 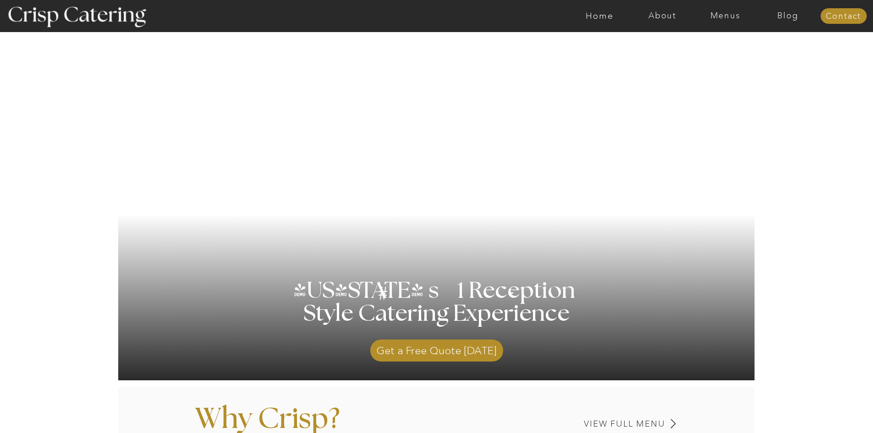 I want to click on nav: About, so click(x=663, y=16).